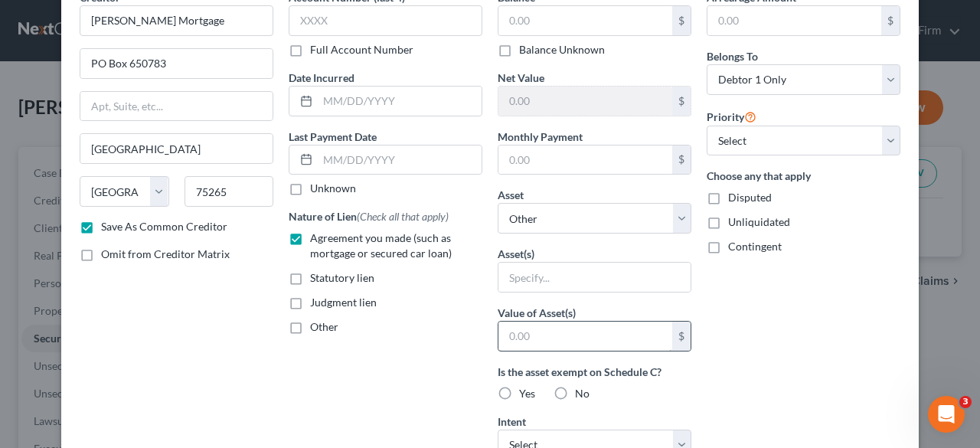  What do you see at coordinates (965, 402) in the screenshot?
I see `span: 3` at bounding box center [965, 402].